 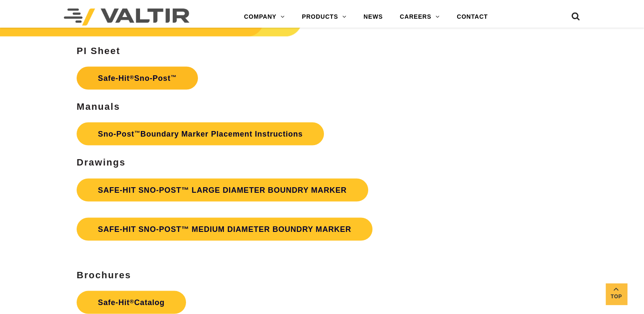 I want to click on strong: PI Sheet, so click(x=98, y=50).